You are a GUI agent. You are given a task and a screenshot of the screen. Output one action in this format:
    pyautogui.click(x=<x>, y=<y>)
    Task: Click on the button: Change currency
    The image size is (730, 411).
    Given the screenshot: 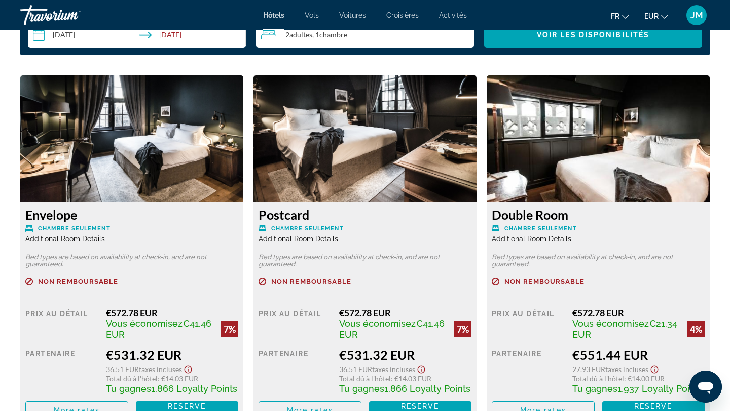 What is the action you would take?
    pyautogui.click(x=656, y=16)
    